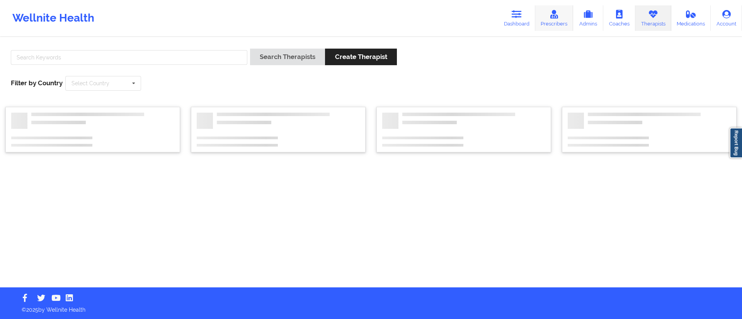 The image size is (742, 319). Describe the element at coordinates (371, 307) in the screenshot. I see `p: © 2025 by Wellnite Health` at that location.